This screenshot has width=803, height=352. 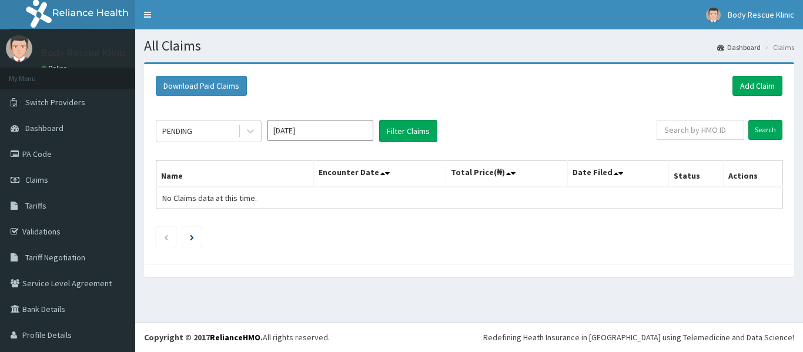 I want to click on a: Next page, so click(x=192, y=237).